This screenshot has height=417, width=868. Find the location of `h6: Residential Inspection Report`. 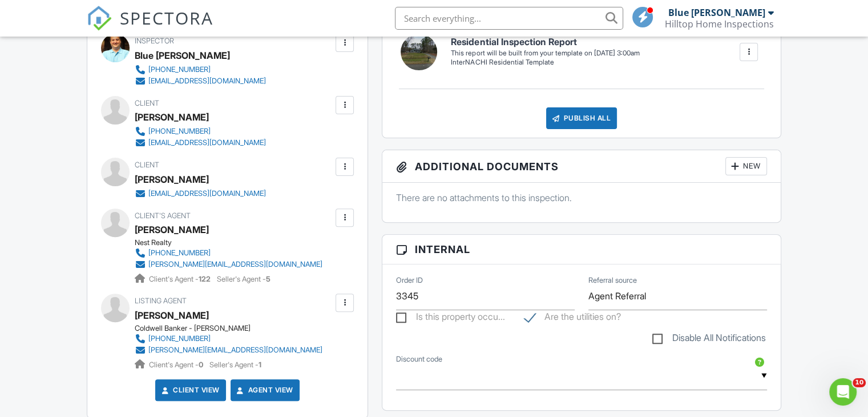

h6: Residential Inspection Report is located at coordinates (545, 42).